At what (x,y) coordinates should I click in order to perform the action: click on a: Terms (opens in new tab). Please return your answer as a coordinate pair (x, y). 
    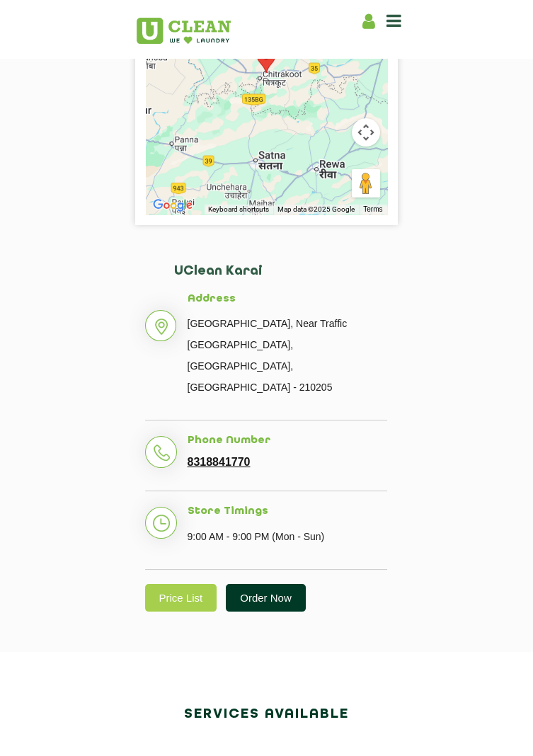
    Looking at the image, I should click on (372, 210).